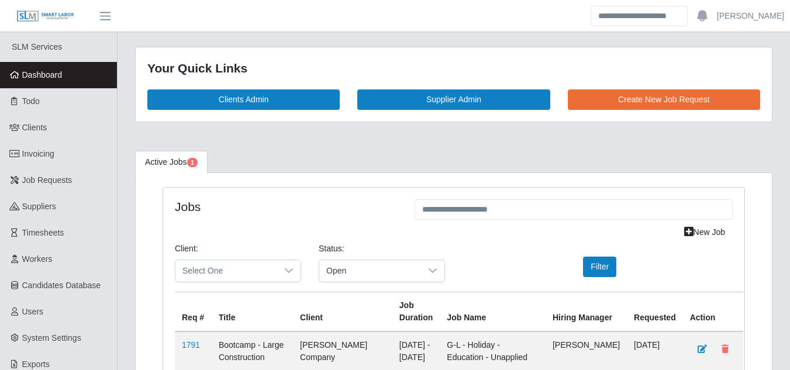 This screenshot has width=790, height=370. What do you see at coordinates (47, 180) in the screenshot?
I see `span: Job Requests` at bounding box center [47, 180].